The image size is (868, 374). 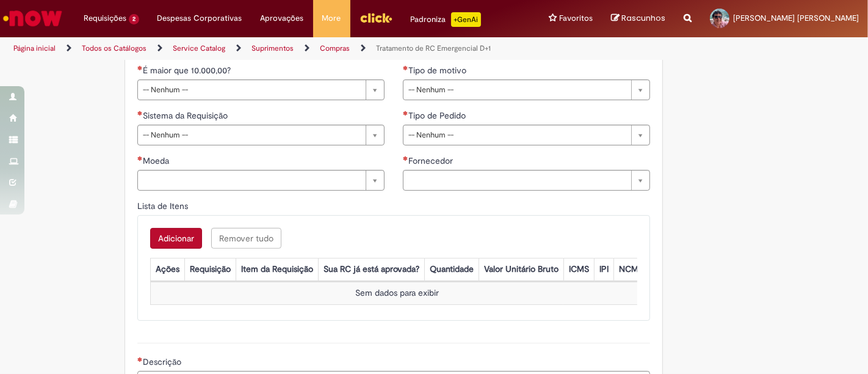 I want to click on th: ICMS, so click(x=579, y=269).